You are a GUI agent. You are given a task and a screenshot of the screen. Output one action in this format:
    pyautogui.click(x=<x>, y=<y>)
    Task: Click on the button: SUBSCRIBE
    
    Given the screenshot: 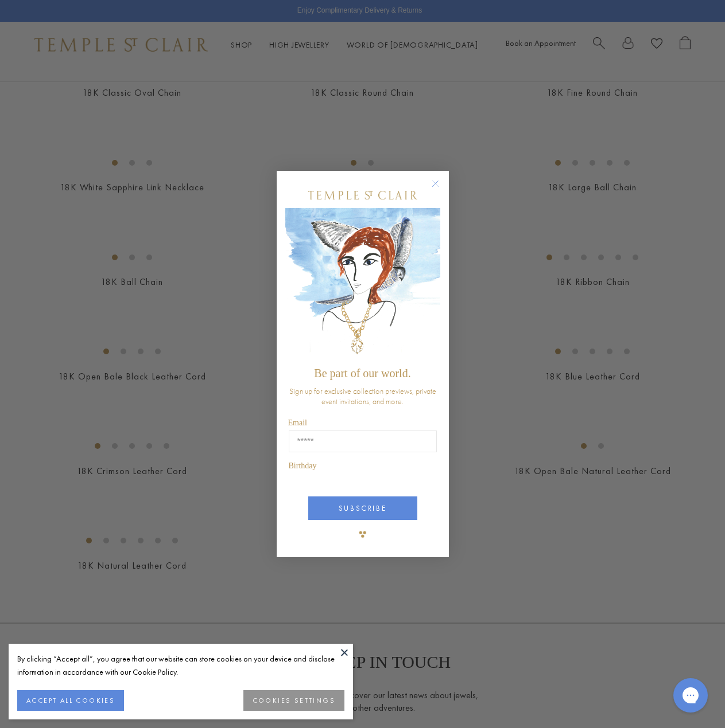 What is the action you would take?
    pyautogui.click(x=362, y=508)
    